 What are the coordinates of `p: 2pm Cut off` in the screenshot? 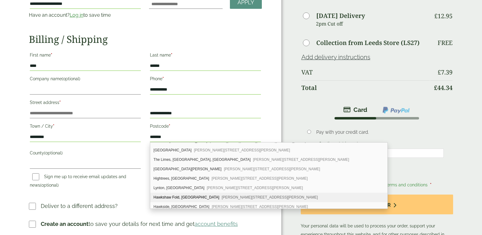 It's located at (373, 24).